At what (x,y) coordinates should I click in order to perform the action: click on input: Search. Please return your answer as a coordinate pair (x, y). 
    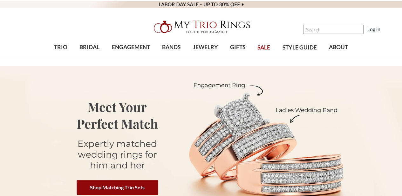
    Looking at the image, I should click on (333, 29).